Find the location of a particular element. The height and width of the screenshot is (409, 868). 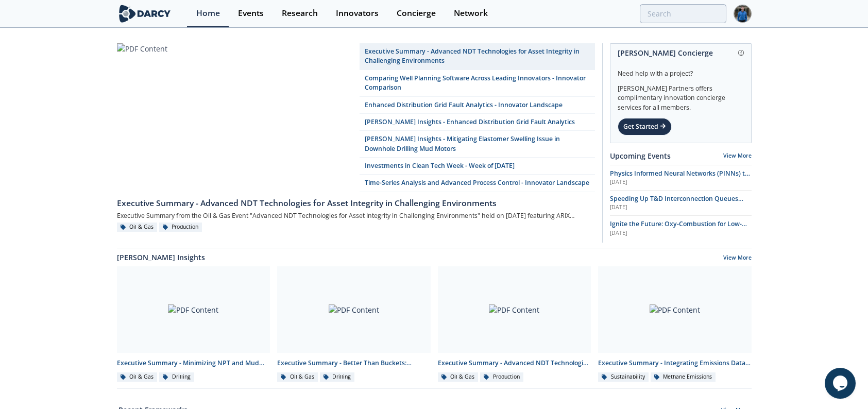

span: Ignite the Future: Oxy-Combustion for Low-Carbon Power is located at coordinates (678, 228).